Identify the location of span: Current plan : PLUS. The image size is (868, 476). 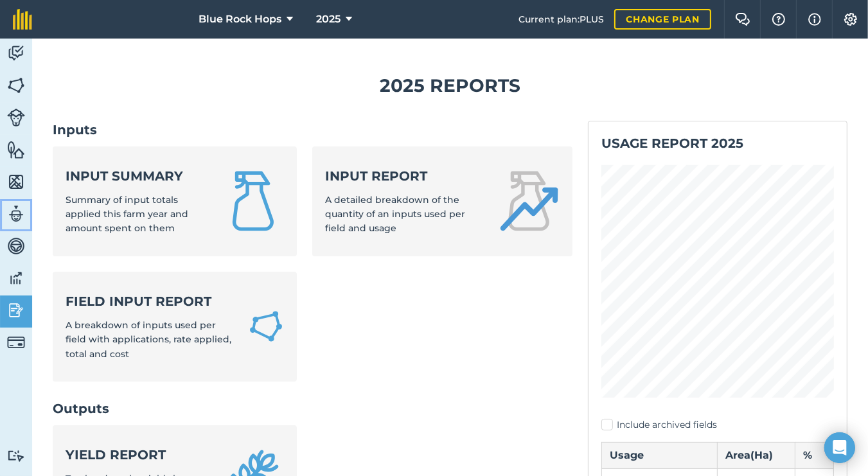
(561, 19).